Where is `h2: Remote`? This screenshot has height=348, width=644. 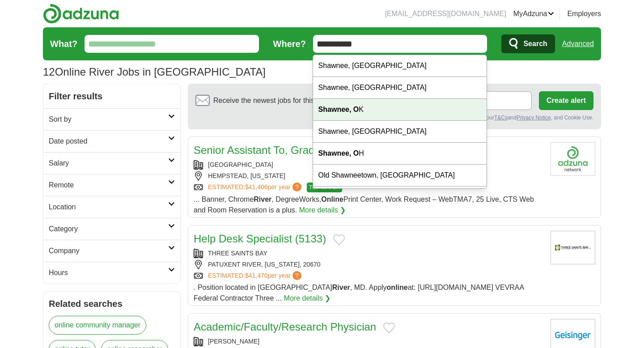 h2: Remote is located at coordinates (108, 185).